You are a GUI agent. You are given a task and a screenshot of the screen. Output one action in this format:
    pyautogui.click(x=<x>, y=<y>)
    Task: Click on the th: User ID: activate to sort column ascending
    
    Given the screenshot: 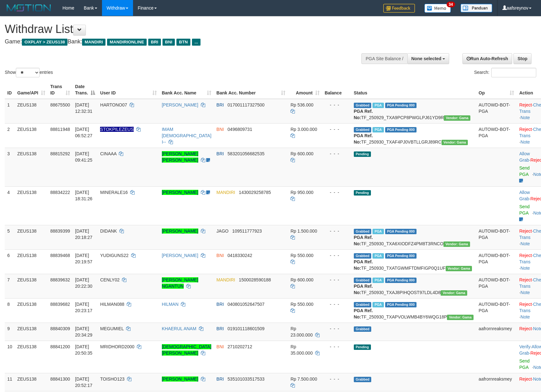 What is the action you would take?
    pyautogui.click(x=128, y=89)
    